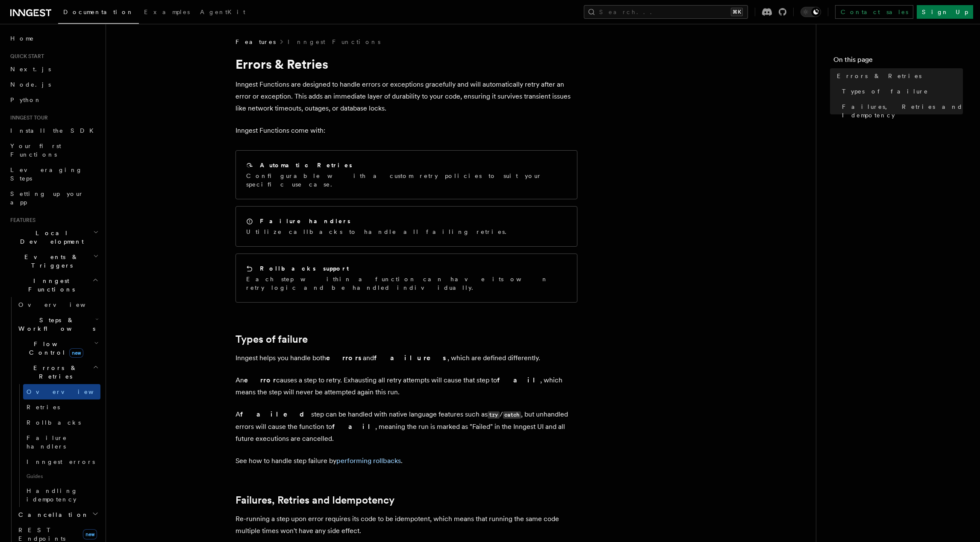 This screenshot has width=980, height=542. What do you see at coordinates (260, 380) in the screenshot?
I see `strong: error` at bounding box center [260, 380].